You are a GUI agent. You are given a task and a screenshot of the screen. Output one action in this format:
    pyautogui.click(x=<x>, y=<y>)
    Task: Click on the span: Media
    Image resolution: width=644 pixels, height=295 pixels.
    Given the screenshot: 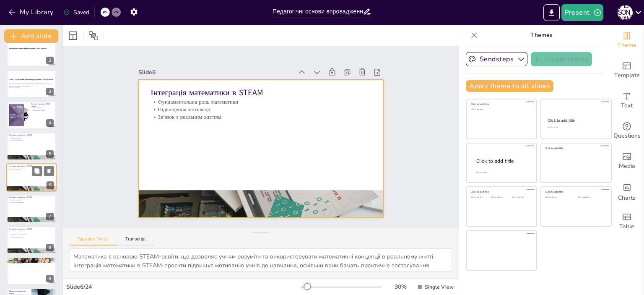 What is the action you would take?
    pyautogui.click(x=627, y=166)
    